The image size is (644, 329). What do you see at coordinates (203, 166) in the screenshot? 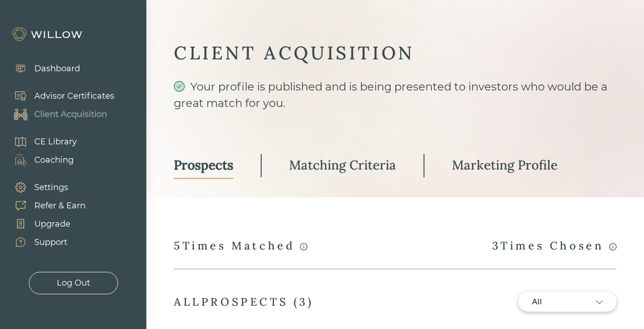
I see `a: Prospects` at bounding box center [203, 166].